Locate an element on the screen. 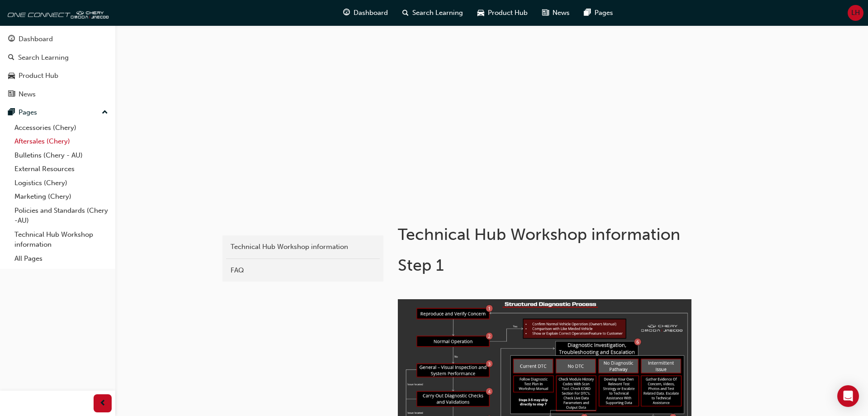 This screenshot has width=868, height=416. a: Policies and Standards (Chery -AU) is located at coordinates (61, 215).